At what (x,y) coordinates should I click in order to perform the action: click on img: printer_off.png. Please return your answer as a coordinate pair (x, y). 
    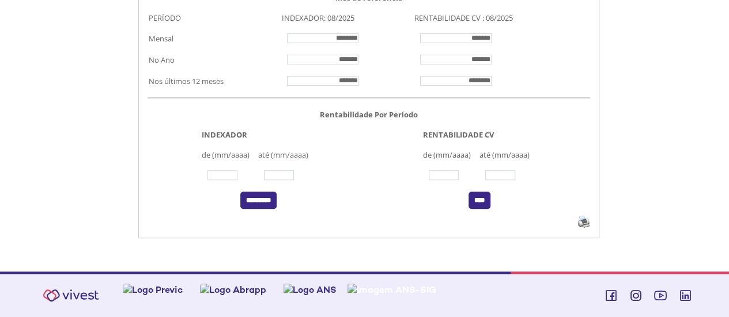
    Looking at the image, I should click on (584, 222).